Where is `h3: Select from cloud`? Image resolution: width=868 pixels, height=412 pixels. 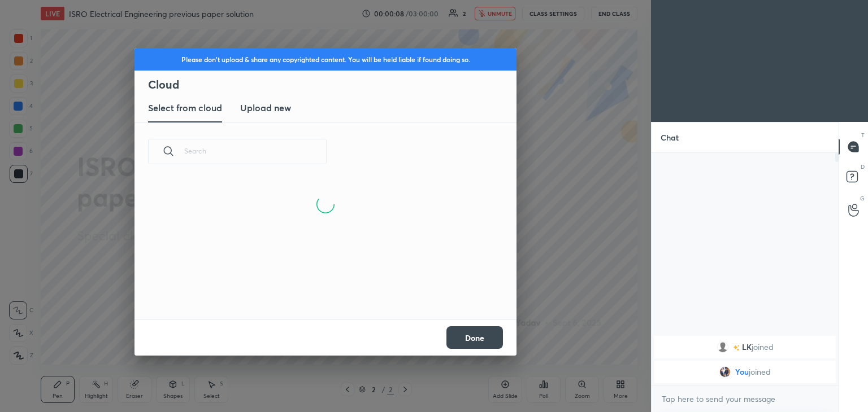
h3: Select from cloud is located at coordinates (185, 108).